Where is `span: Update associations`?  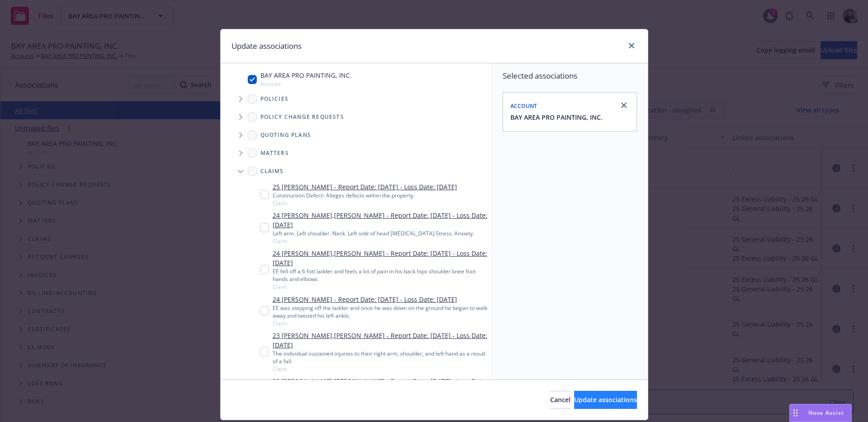 span: Update associations is located at coordinates (606, 400).